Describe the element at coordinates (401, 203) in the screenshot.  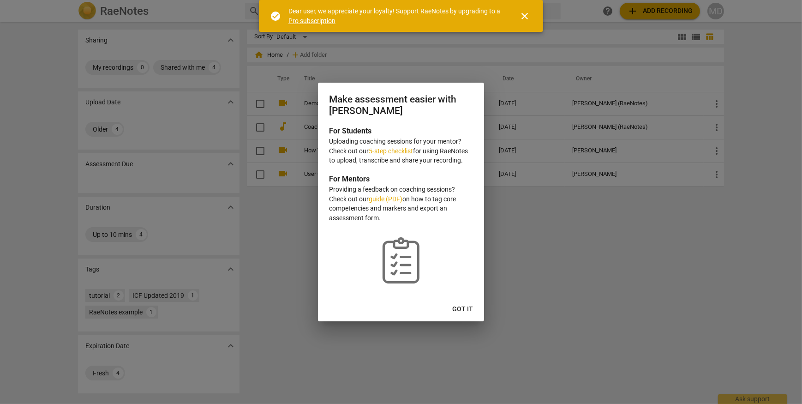
I see `p: Providing a feedback on coaching sessions? Check out our on how to tag core competencies and mark...` at that location.